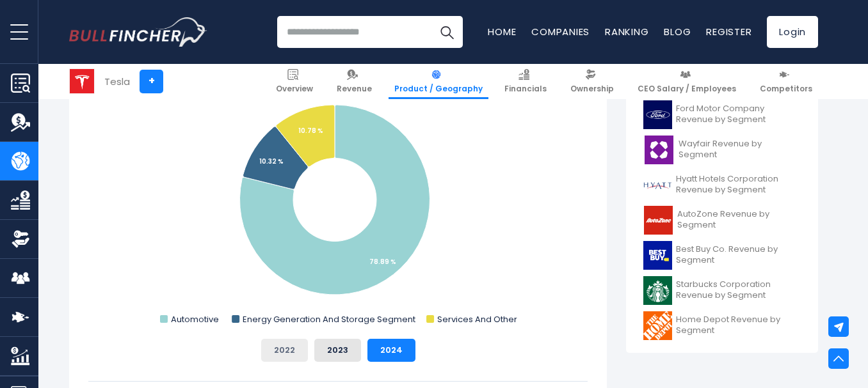 This screenshot has height=388, width=868. I want to click on text: Services And Other, so click(477, 319).